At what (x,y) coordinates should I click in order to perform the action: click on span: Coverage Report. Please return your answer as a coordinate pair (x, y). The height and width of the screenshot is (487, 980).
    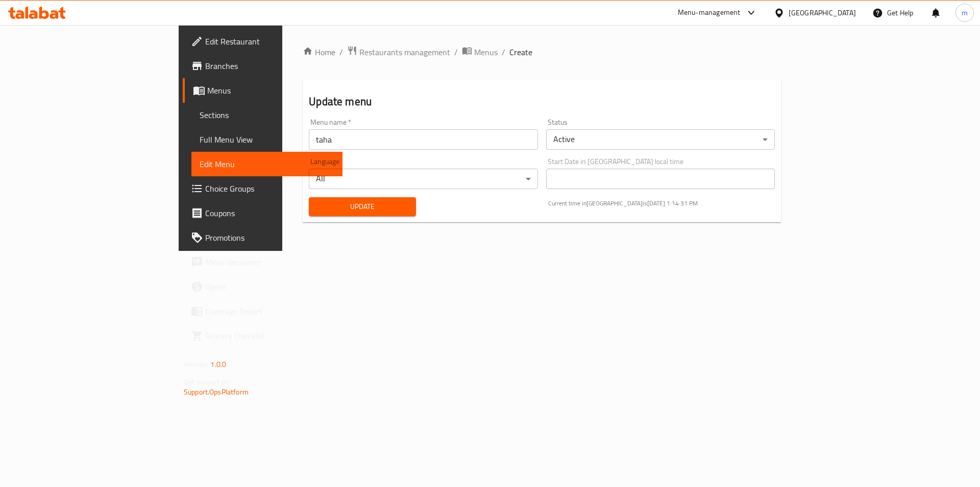
    Looking at the image, I should click on (270, 311).